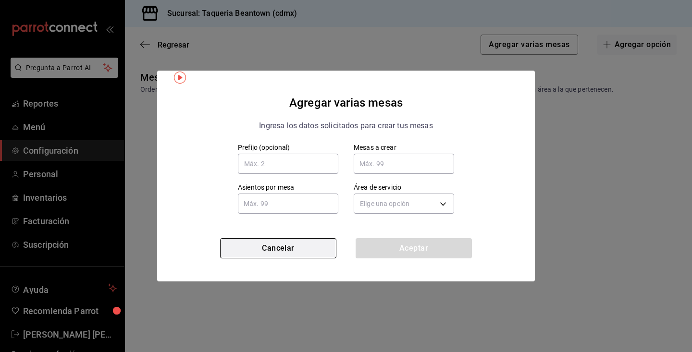 Image resolution: width=692 pixels, height=352 pixels. What do you see at coordinates (288, 148) in the screenshot?
I see `label: Prefijo (opcional)` at bounding box center [288, 148].